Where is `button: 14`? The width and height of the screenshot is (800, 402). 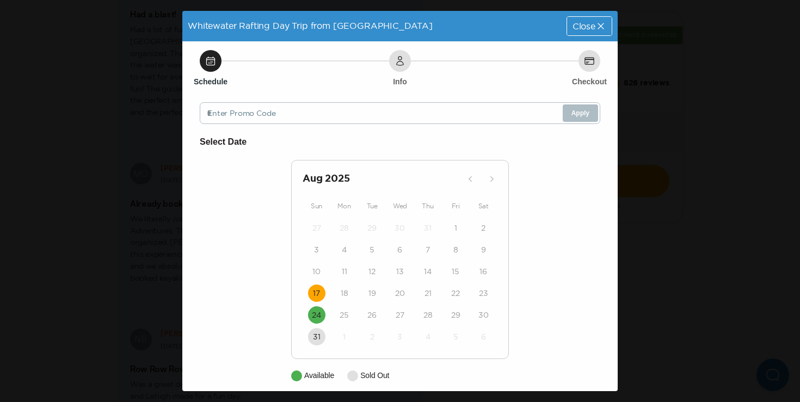 button: 14 is located at coordinates (428, 271).